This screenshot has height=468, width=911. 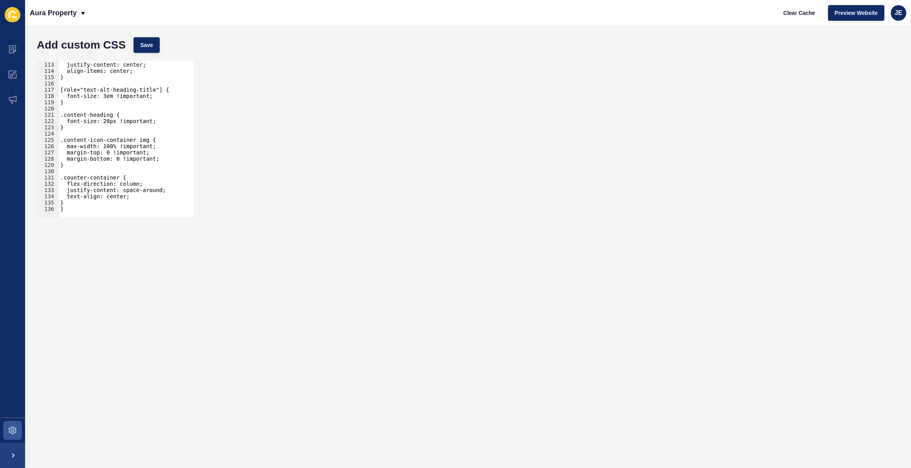 I want to click on span: Preview Website, so click(x=856, y=13).